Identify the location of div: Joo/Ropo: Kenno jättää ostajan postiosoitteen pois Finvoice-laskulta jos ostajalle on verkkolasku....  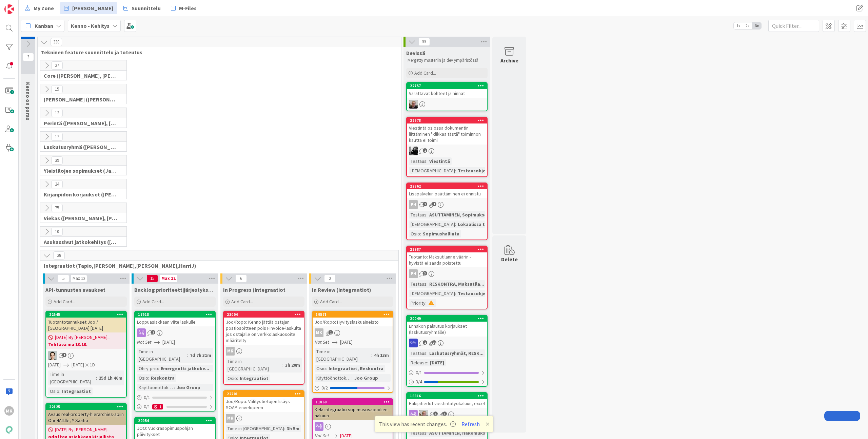
(264, 331).